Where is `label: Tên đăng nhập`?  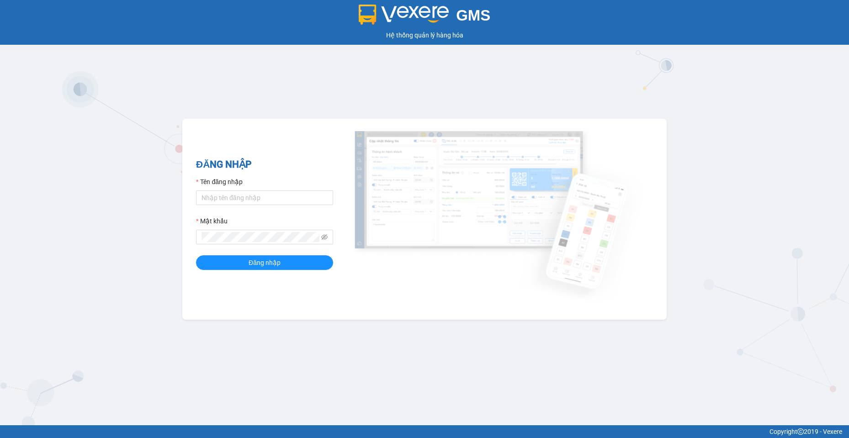
label: Tên đăng nhập is located at coordinates (219, 182).